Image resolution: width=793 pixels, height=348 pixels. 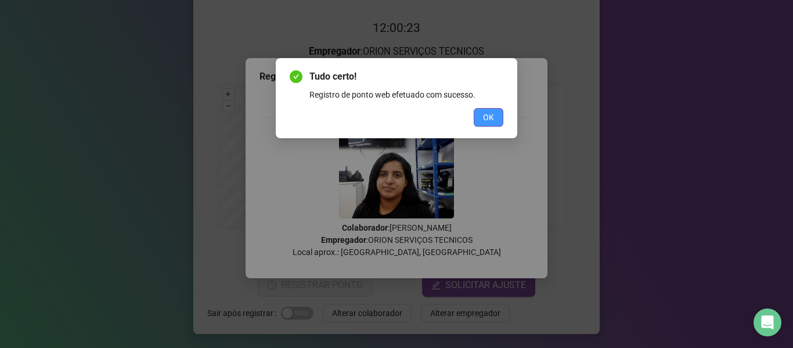 What do you see at coordinates (406, 77) in the screenshot?
I see `span: Tudo certo!` at bounding box center [406, 77].